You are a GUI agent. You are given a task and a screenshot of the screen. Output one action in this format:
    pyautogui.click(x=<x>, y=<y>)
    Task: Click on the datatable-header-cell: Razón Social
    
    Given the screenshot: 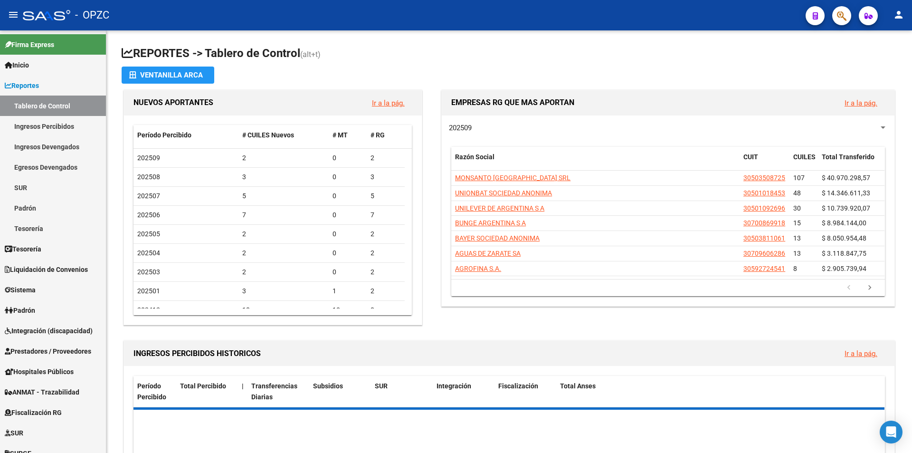 What is the action you would take?
    pyautogui.click(x=595, y=162)
    